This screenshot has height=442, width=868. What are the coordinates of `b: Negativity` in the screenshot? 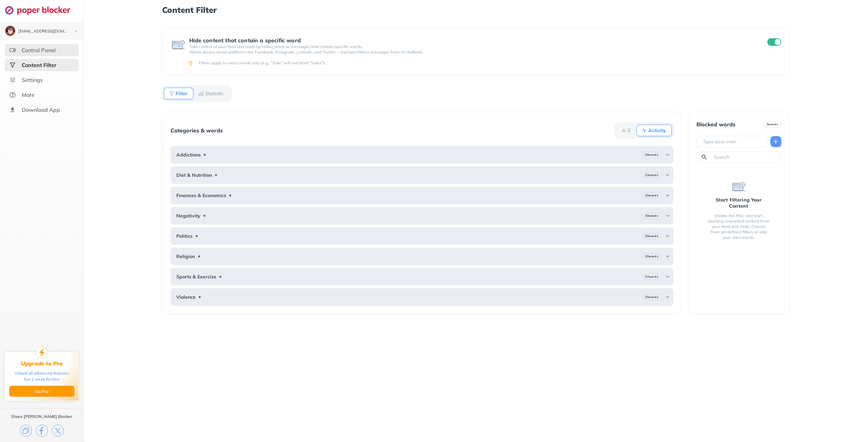 It's located at (188, 216).